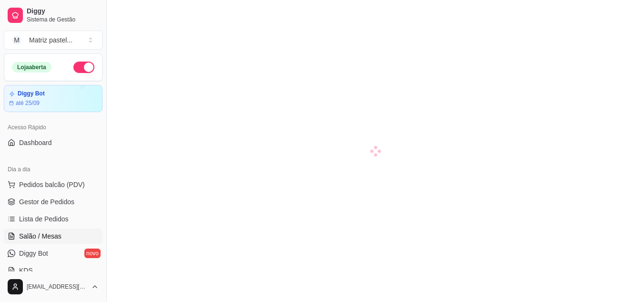 The width and height of the screenshot is (644, 302). Describe the element at coordinates (53, 143) in the screenshot. I see `a: Dashboard` at that location.